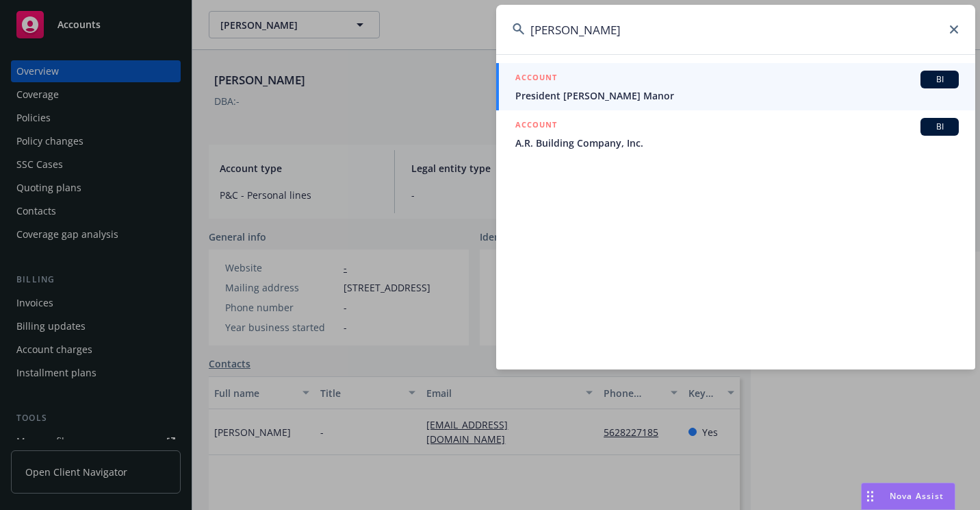  What do you see at coordinates (737, 143) in the screenshot?
I see `span: A.R. Building Company, Inc.` at bounding box center [737, 143].